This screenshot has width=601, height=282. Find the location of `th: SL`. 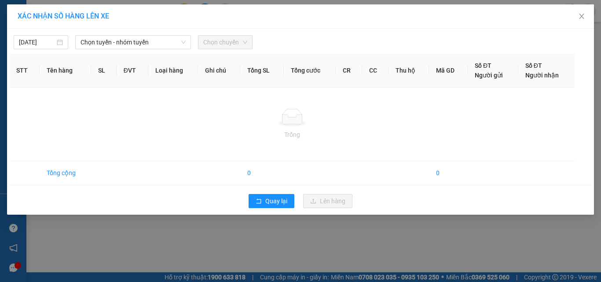

th: SL is located at coordinates (103, 70).